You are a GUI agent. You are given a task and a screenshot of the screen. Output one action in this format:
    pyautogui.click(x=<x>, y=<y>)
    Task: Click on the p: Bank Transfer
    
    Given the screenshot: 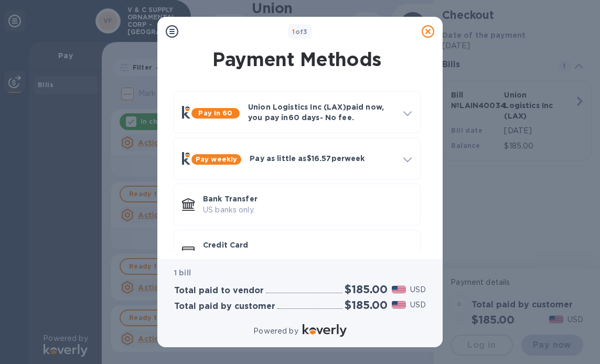 What is the action you would take?
    pyautogui.click(x=308, y=199)
    